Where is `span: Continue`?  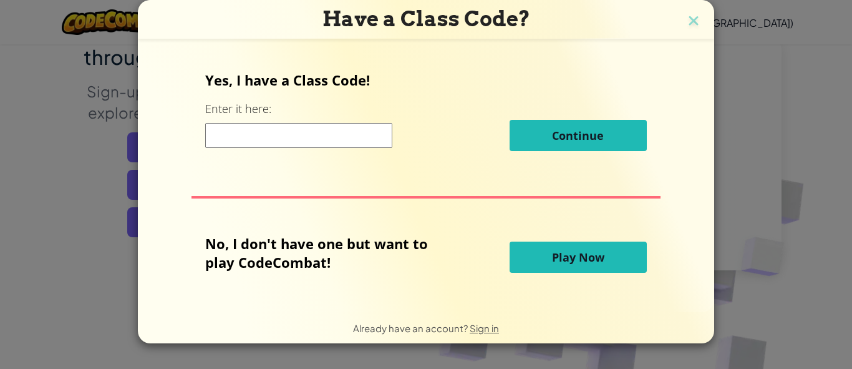
span: Continue is located at coordinates (578, 135).